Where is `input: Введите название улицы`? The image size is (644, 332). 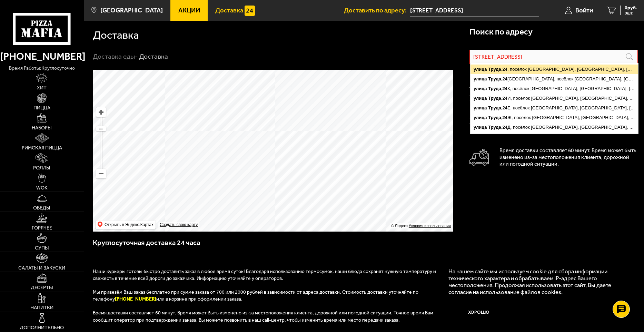
input: Введите название улицы is located at coordinates (554, 57).